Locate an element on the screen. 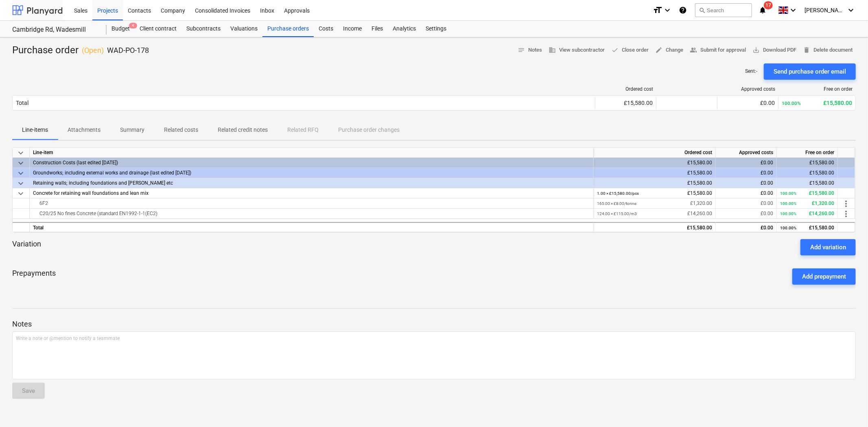 Image resolution: width=868 pixels, height=427 pixels. div: Total is located at coordinates (22, 103).